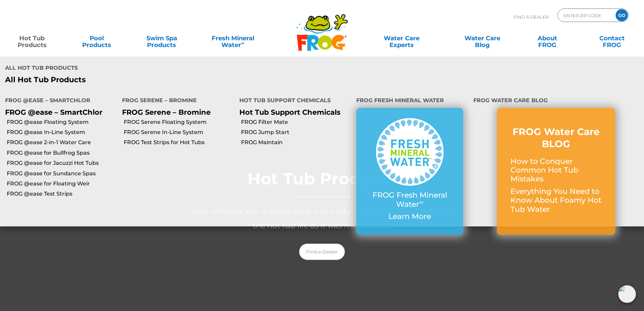 Image resolution: width=644 pixels, height=311 pixels. What do you see at coordinates (628, 294) in the screenshot?
I see `img: openIcon` at bounding box center [628, 294].